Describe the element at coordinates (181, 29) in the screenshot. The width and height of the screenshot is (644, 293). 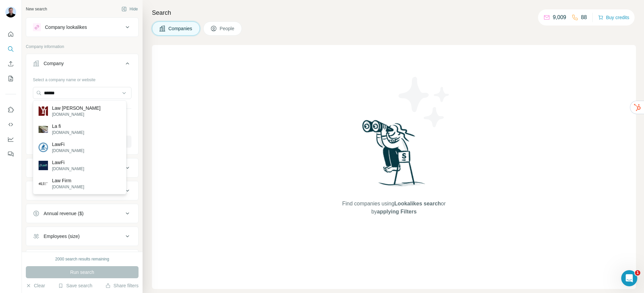
I see `span: Companies` at that location.